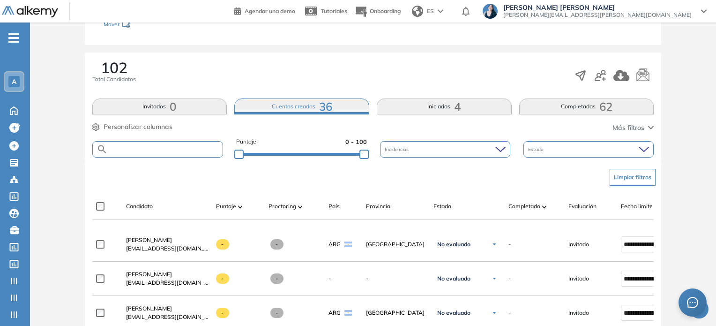 The height and width of the screenshot is (326, 716). Describe the element at coordinates (397, 149) in the screenshot. I see `span: Incidencias` at that location.